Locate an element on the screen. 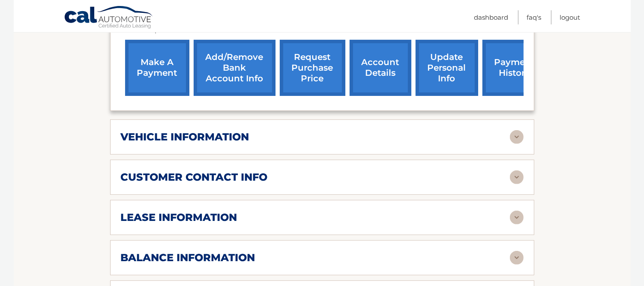 The image size is (644, 286). a: payment history is located at coordinates (515, 68).